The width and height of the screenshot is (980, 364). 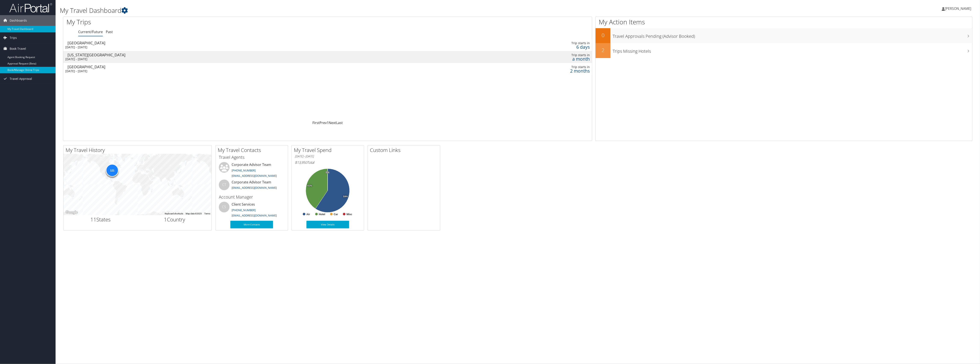 I want to click on span: Travel Approval, so click(x=21, y=79).